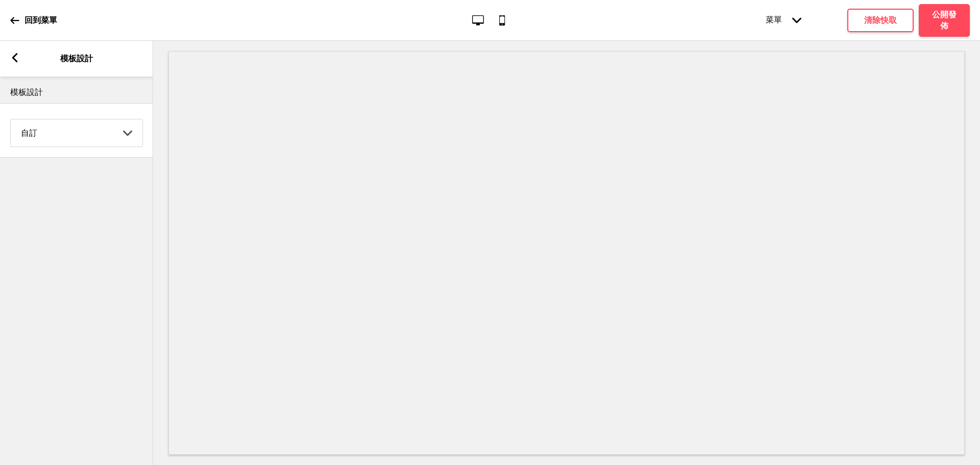 The height and width of the screenshot is (465, 980). I want to click on button: 清除快取, so click(881, 20).